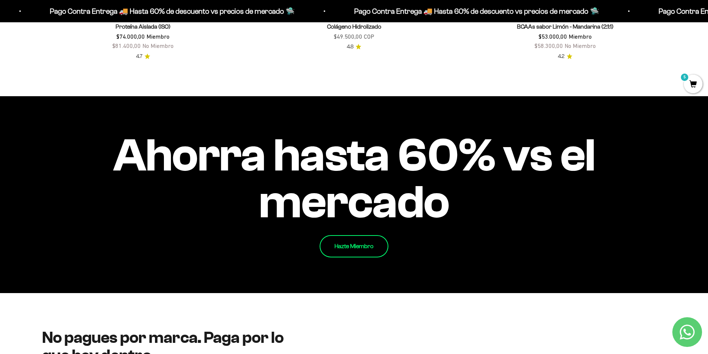  What do you see at coordinates (350, 47) in the screenshot?
I see `span: 4.8` at bounding box center [350, 47].